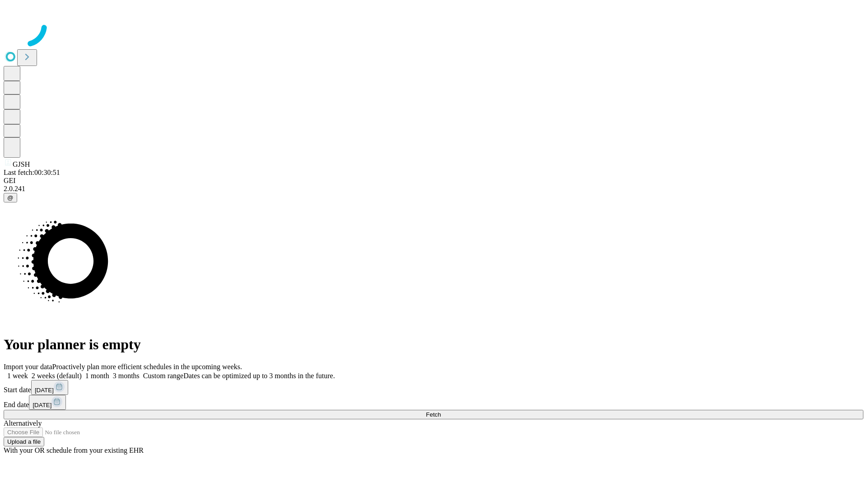 This screenshot has height=488, width=867. I want to click on span: GJSH, so click(21, 164).